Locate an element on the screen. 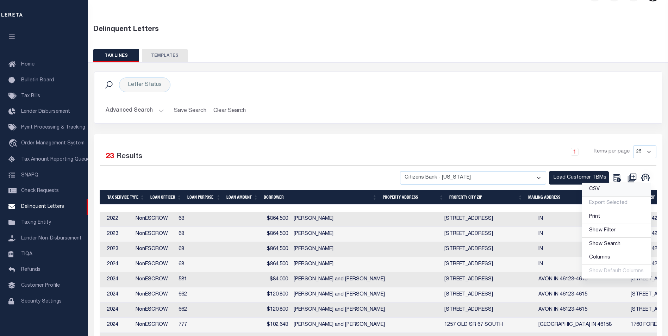 The height and width of the screenshot is (336, 668). span: CSV is located at coordinates (595, 189).